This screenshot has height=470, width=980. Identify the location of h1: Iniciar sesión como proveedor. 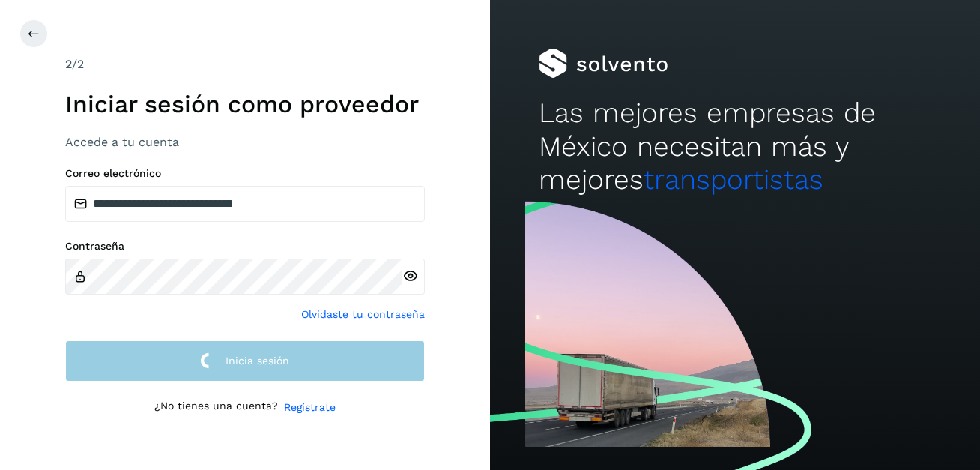
(245, 104).